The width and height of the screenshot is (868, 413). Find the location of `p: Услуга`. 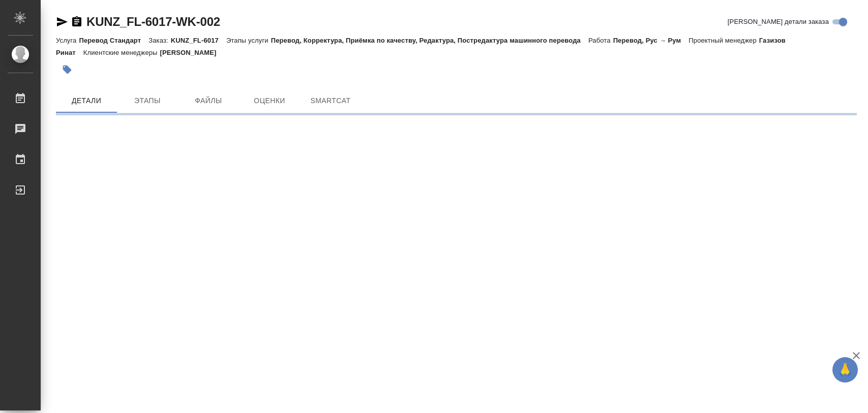

p: Услуга is located at coordinates (67, 40).